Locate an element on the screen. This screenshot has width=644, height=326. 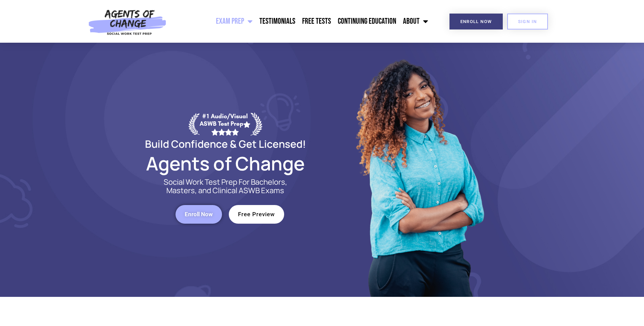
img: Website Image 1 (1) is located at coordinates (419, 170).